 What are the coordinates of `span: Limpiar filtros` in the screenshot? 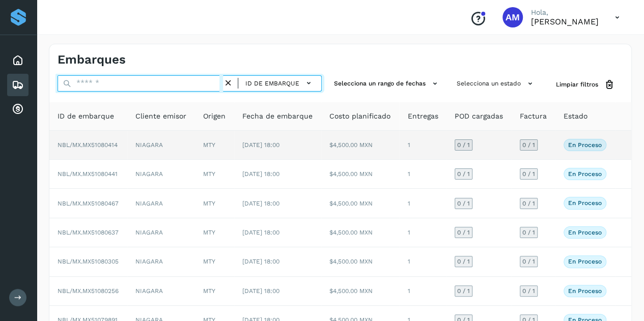 It's located at (577, 84).